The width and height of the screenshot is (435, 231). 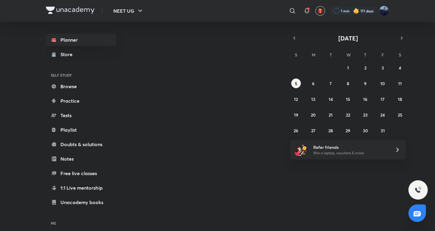 What do you see at coordinates (70, 10) in the screenshot?
I see `img: Company Logo` at bounding box center [70, 10].